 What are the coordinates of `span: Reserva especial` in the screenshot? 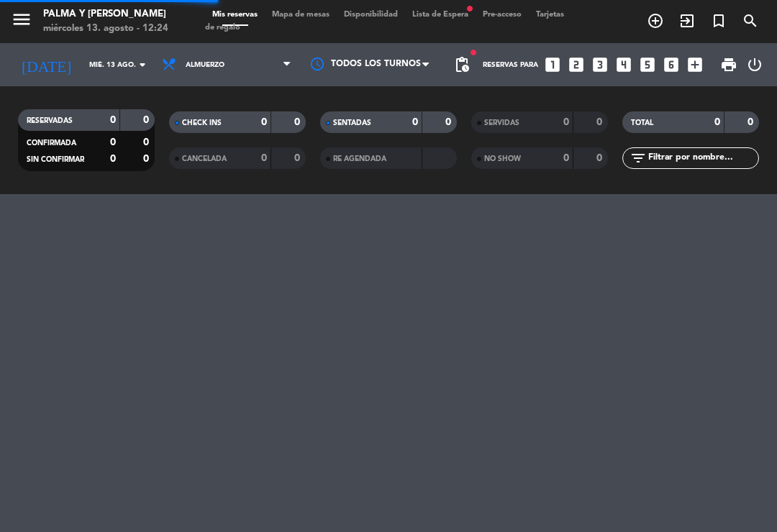 It's located at (719, 21).